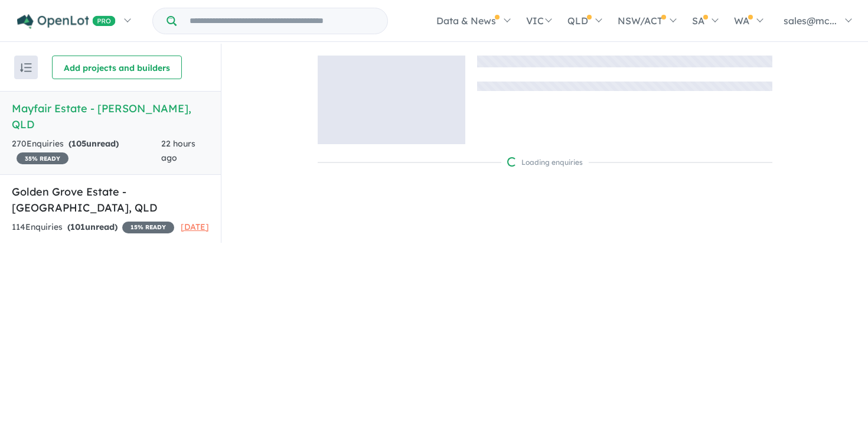 Image resolution: width=868 pixels, height=426 pixels. I want to click on span: 101, so click(77, 227).